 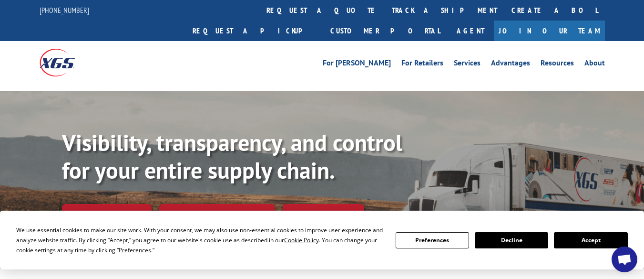 I want to click on a: Resources, so click(x=558, y=64).